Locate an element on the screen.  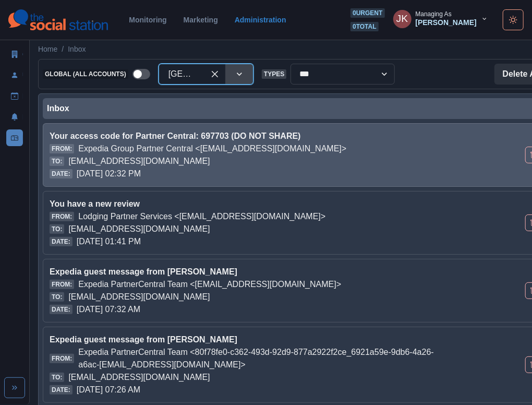
p: Your access code for Partner Central: 697703 (DO NOT SHARE) is located at coordinates (246, 136).